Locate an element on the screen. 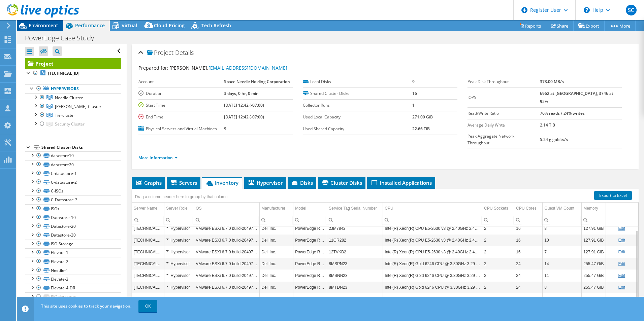  a: Reports is located at coordinates (530, 25).